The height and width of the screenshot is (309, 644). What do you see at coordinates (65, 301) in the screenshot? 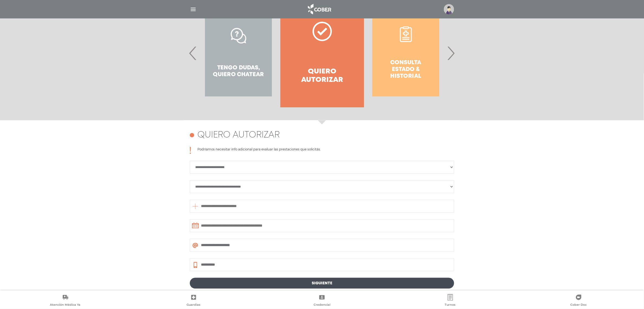
I see `a: Atención Médica Ya` at bounding box center [65, 301].